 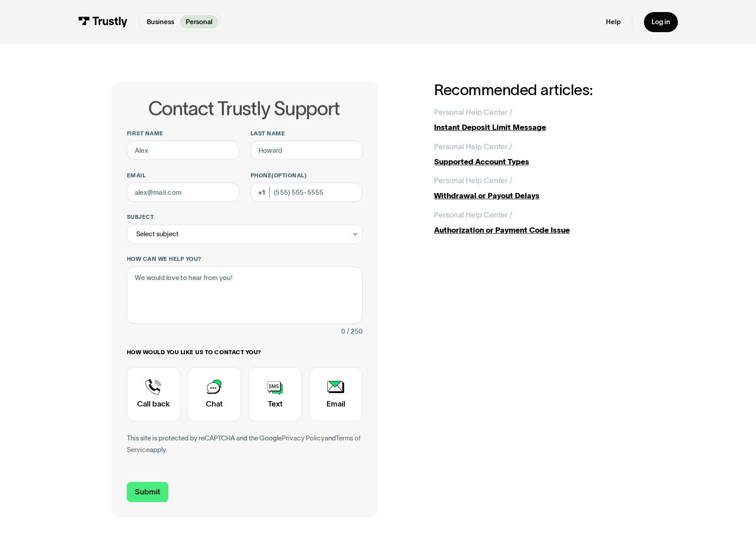 I want to click on label: Email, so click(x=183, y=175).